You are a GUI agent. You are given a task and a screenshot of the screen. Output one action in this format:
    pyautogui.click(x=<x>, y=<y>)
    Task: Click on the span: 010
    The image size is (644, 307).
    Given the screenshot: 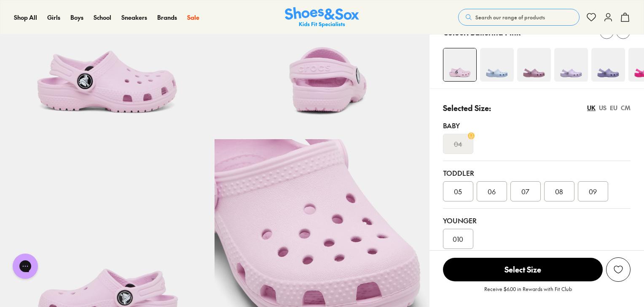 What is the action you would take?
    pyautogui.click(x=457, y=239)
    